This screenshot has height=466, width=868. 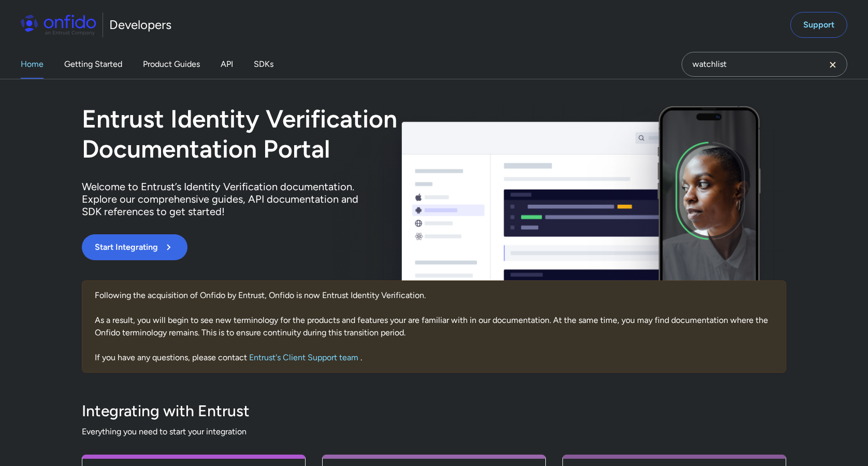 I want to click on input: Onfido search input field, so click(x=765, y=65).